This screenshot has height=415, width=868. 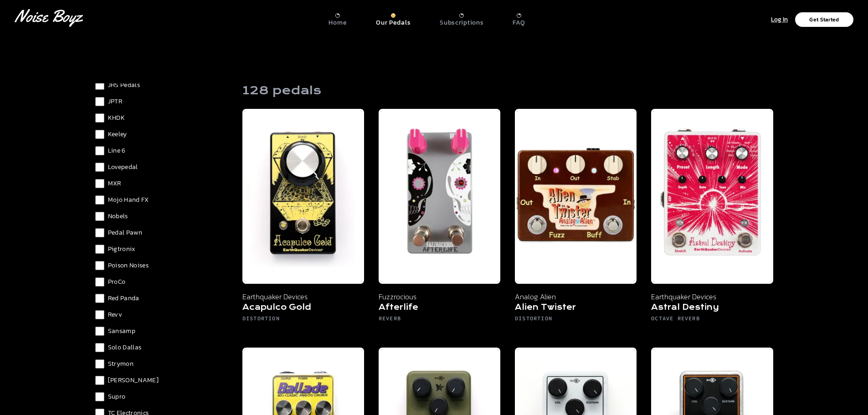 What do you see at coordinates (118, 134) in the screenshot?
I see `span: Keeley` at bounding box center [118, 134].